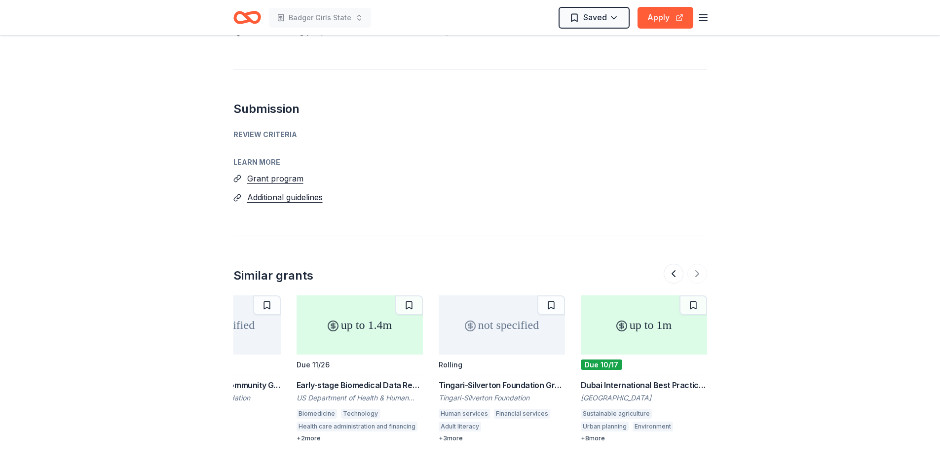  Describe the element at coordinates (616, 414) in the screenshot. I see `div: Sustainable agriculture` at that location.